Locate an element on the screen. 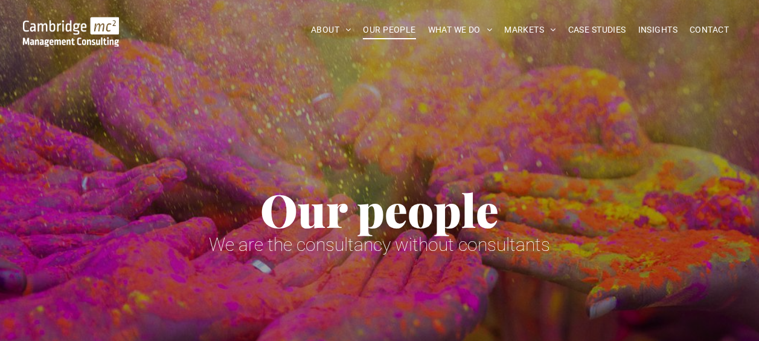 The width and height of the screenshot is (759, 341). a: WHAT WE DO is located at coordinates (460, 30).